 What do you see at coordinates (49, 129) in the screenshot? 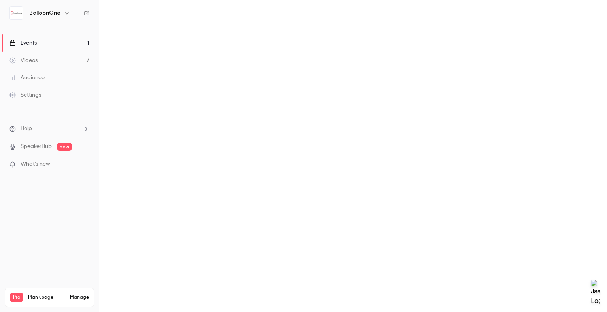
I see `li: help-dropdown-opener` at bounding box center [49, 129].